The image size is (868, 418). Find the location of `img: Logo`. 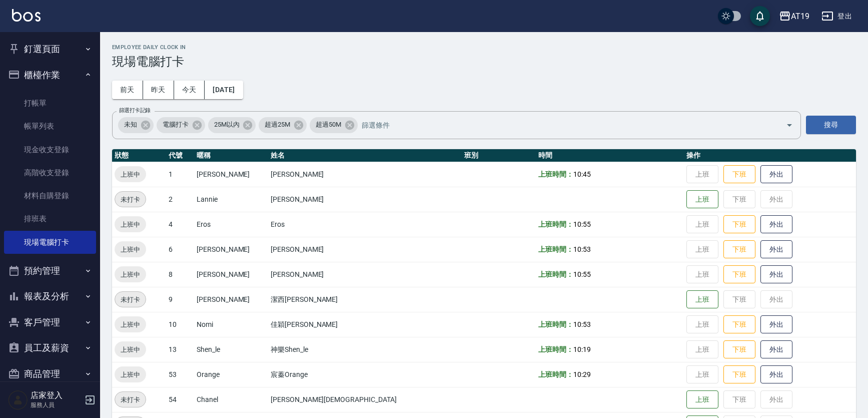

img: Logo is located at coordinates (26, 15).